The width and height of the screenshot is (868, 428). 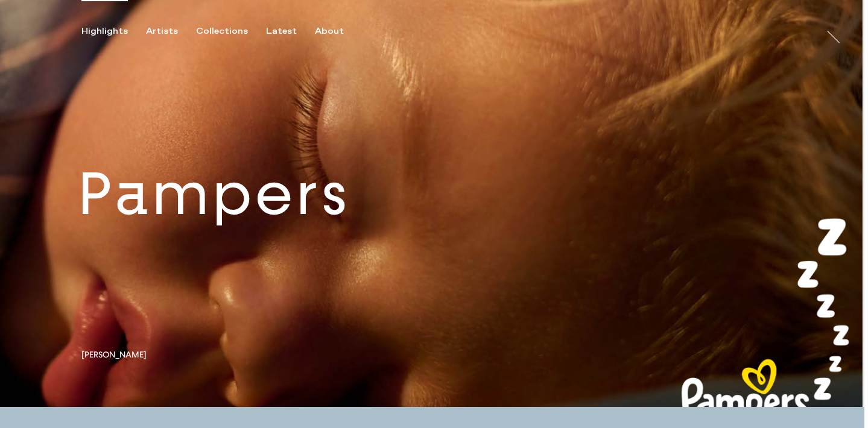 I want to click on button: Latest, so click(x=290, y=31).